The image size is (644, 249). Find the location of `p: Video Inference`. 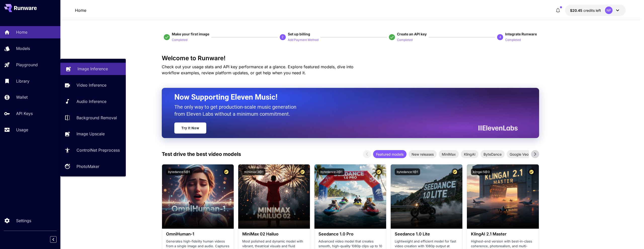

p: Video Inference is located at coordinates (92, 85).